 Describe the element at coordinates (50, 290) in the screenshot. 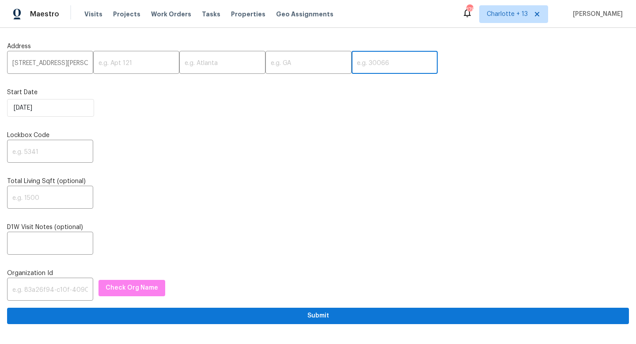

I see `input: e.g. 83a26f94-c10f-4090-9774-6139d7b9c16c` at that location.